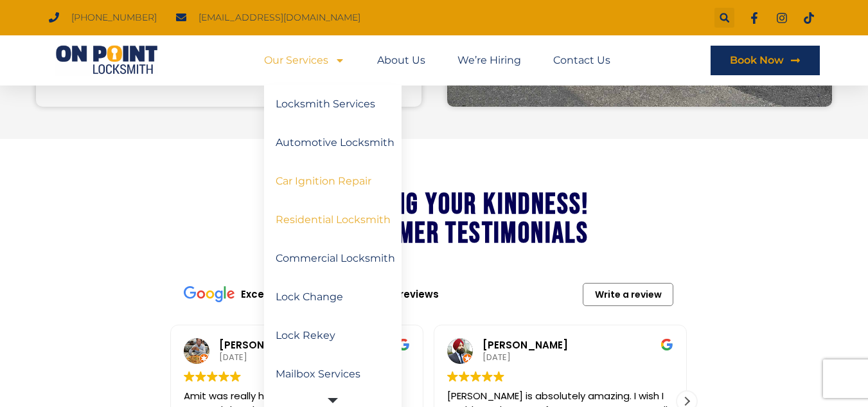  What do you see at coordinates (333, 143) in the screenshot?
I see `a: Automotive Locksmith` at bounding box center [333, 143].